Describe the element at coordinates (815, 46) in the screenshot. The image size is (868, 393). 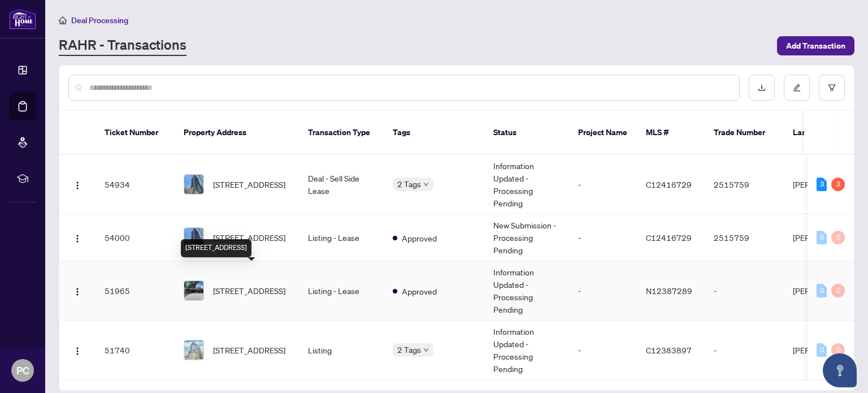
I see `button: Add Transaction` at that location.